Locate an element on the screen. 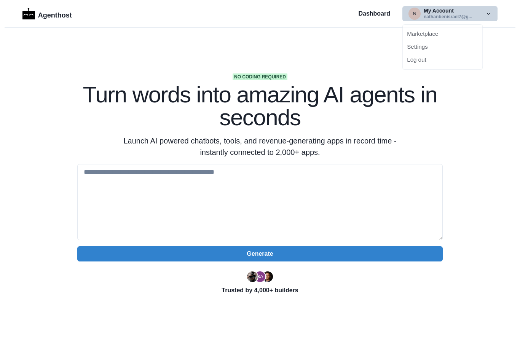  button: Marketplace is located at coordinates (442, 34).